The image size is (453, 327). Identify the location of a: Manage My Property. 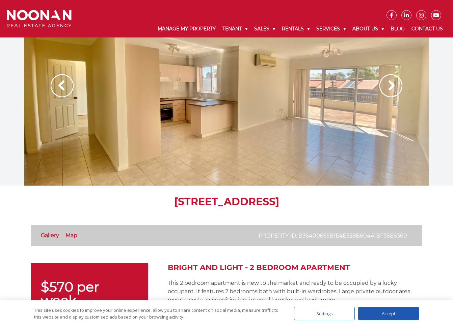
(187, 29).